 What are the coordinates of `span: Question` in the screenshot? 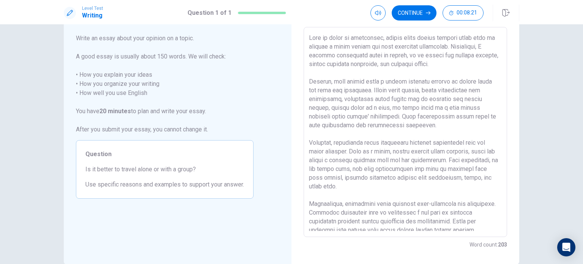 It's located at (165, 154).